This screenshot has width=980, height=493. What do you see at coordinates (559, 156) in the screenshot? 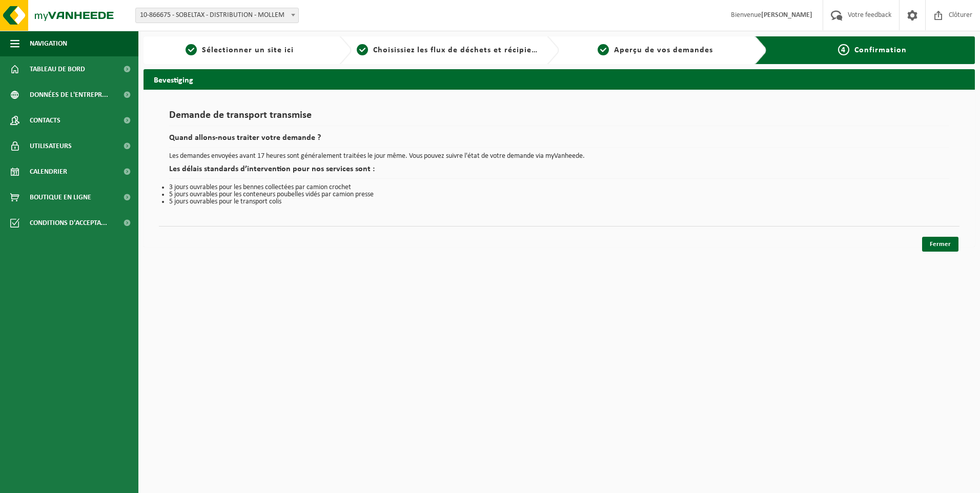
I see `p: Les demandes envoyées avant 17 heures sont généralement traitées le jour même. Vous pouvez suivre...` at bounding box center [559, 156].